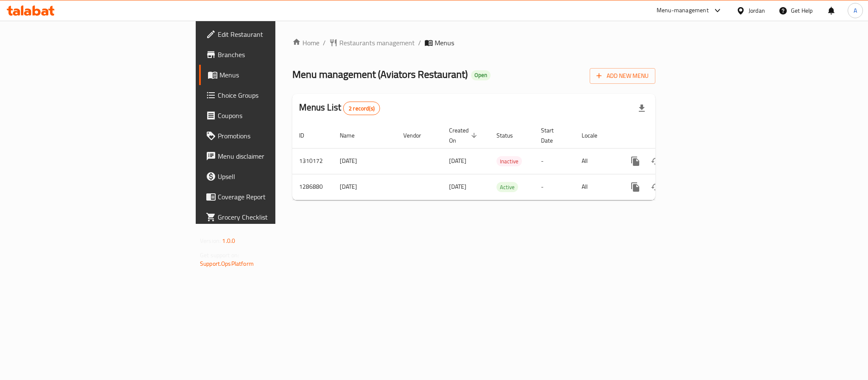  What do you see at coordinates (474, 43) in the screenshot?
I see `nav: breadcrumb` at bounding box center [474, 43].